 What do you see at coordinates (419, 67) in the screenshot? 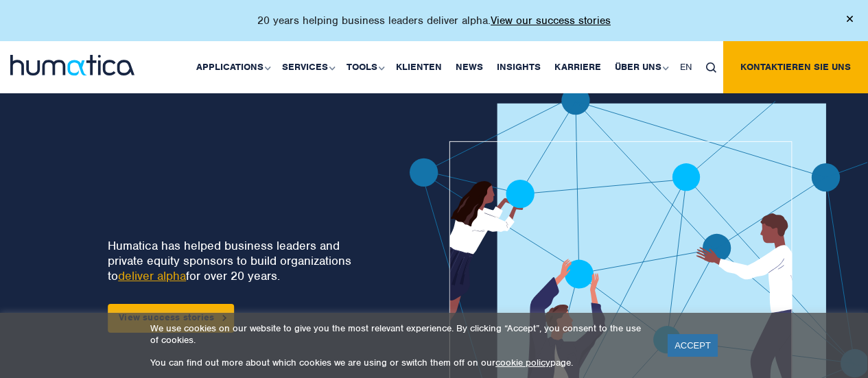
I see `a: Klienten` at bounding box center [419, 67].